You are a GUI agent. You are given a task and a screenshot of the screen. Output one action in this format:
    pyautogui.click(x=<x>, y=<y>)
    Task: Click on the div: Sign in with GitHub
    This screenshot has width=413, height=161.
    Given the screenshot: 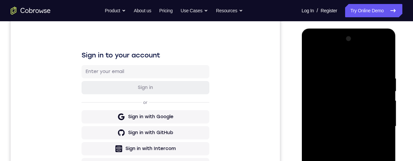 What is the action you would take?
    pyautogui.click(x=140, y=128)
    